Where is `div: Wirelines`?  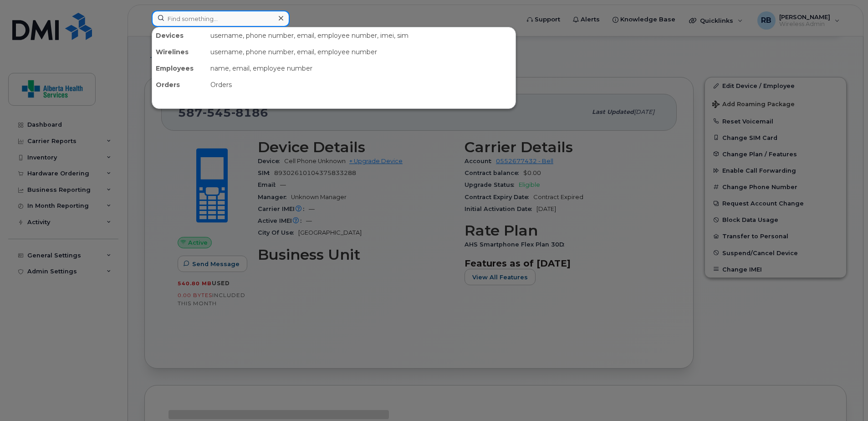
div: Wirelines is located at coordinates (179, 52).